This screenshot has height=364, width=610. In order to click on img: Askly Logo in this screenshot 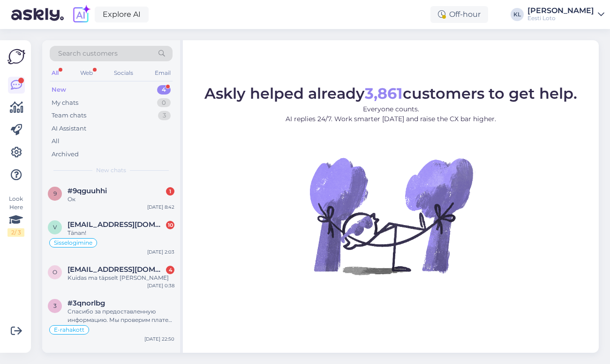, I will do `click(16, 57)`.